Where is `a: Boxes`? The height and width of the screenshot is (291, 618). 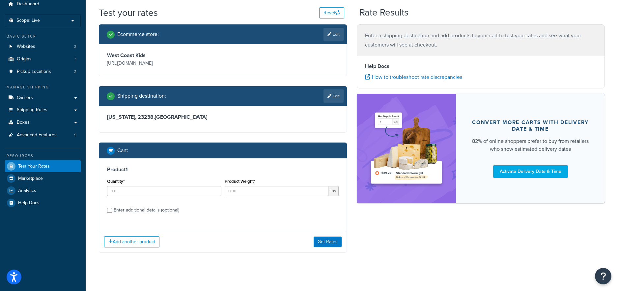 a: Boxes is located at coordinates (43, 122).